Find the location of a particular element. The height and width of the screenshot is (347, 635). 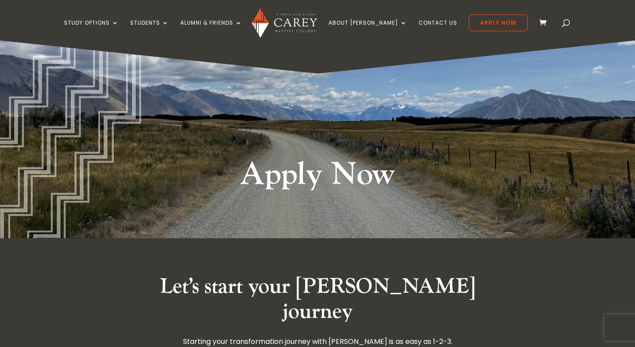

a: Contact Us is located at coordinates (438, 30).